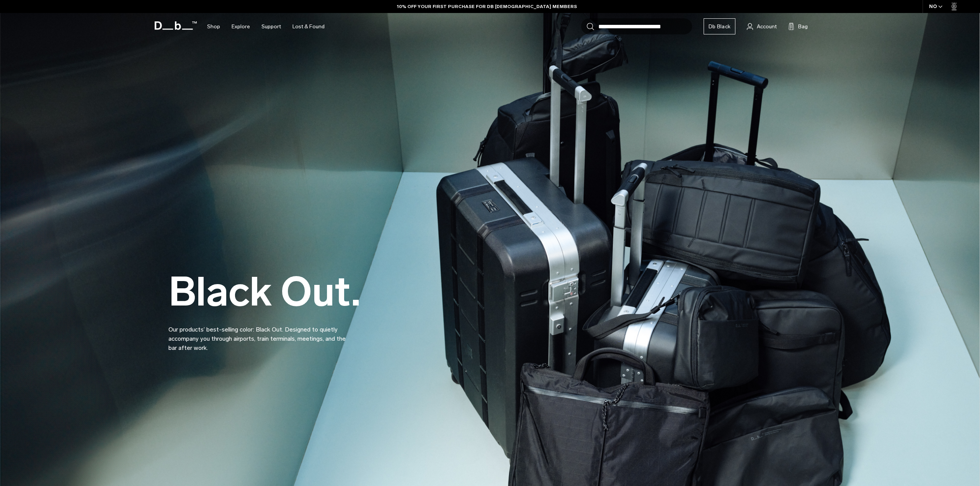 The image size is (980, 486). I want to click on a: Support, so click(271, 27).